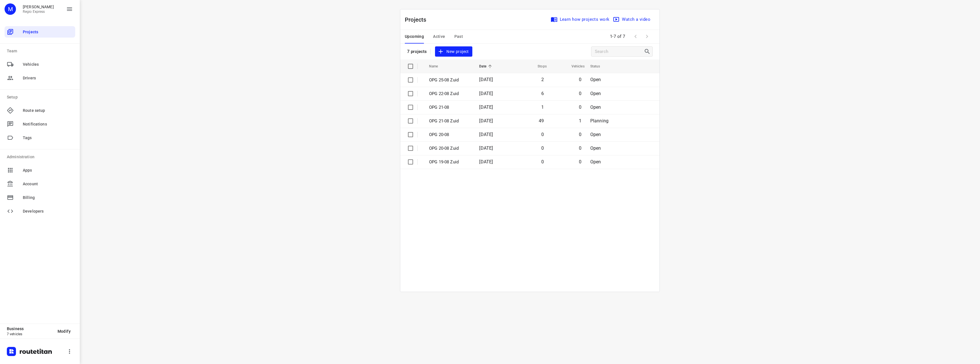 Image resolution: width=980 pixels, height=364 pixels. What do you see at coordinates (11, 9) in the screenshot?
I see `div: M` at bounding box center [11, 9].